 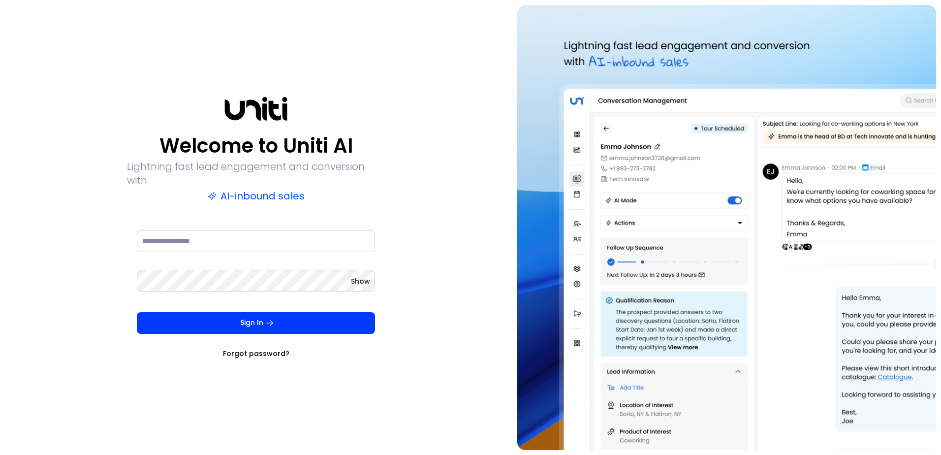 I want to click on p: Welcome to Uniti AI, so click(x=256, y=146).